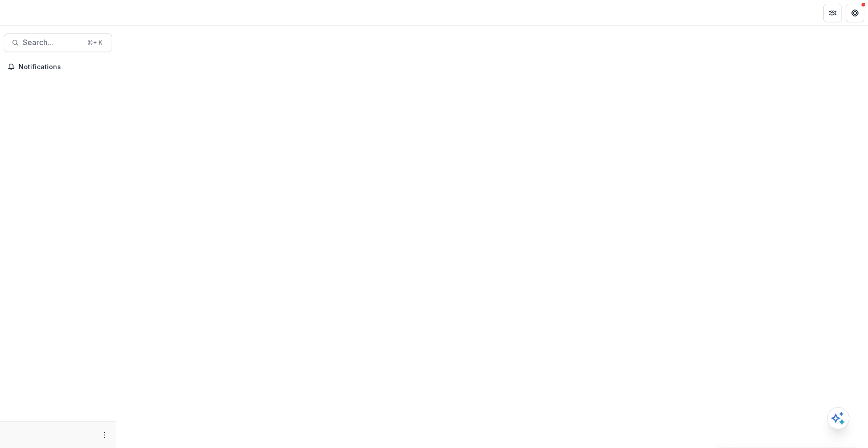 Image resolution: width=868 pixels, height=448 pixels. I want to click on button: Partners, so click(832, 13).